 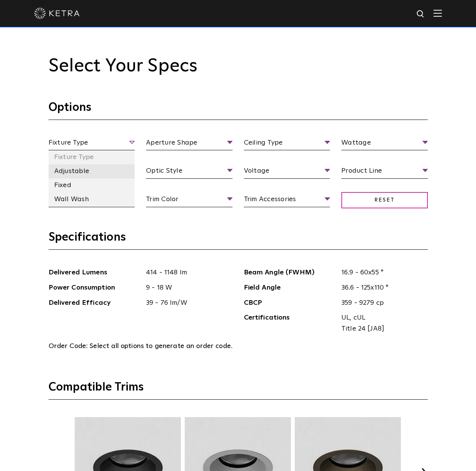 I want to click on h3: Compatible Trims, so click(x=238, y=390).